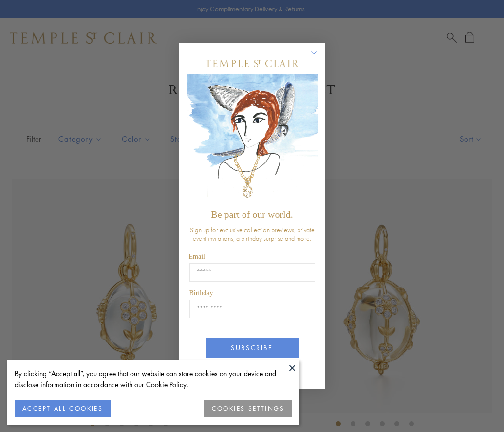  What do you see at coordinates (252, 234) in the screenshot?
I see `span: Sign up for exclusive collection previews, private event invitations, a birthday surprise and more.` at bounding box center [252, 234].